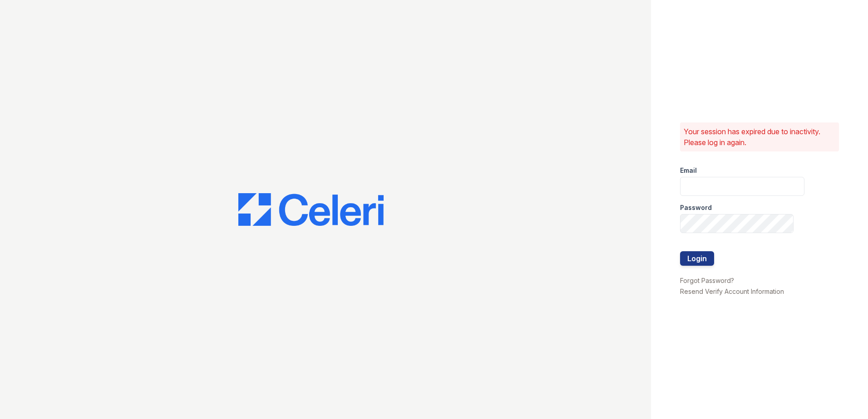 This screenshot has width=868, height=419. Describe the element at coordinates (311, 210) in the screenshot. I see `img: CE_Logo_Blue-a8612792a0a2168367f1c8372b55b34899dd931a85d93a1a3d3e32e68fde9ad4.png` at that location.